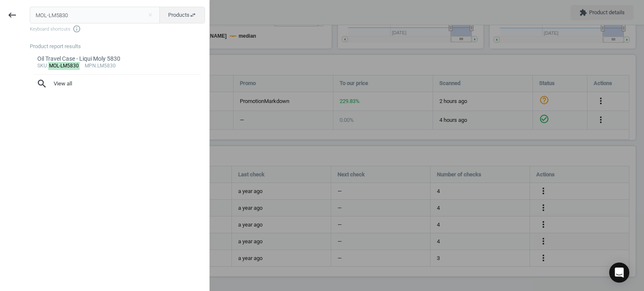 This screenshot has height=291, width=644. I want to click on input: Enter the SKU or product name, so click(95, 15).